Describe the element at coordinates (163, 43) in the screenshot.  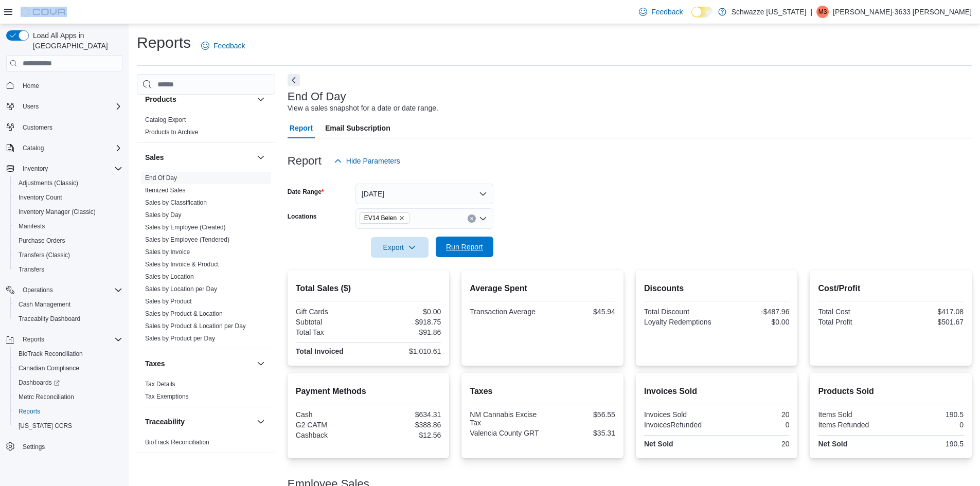
I see `h1: Reports` at that location.